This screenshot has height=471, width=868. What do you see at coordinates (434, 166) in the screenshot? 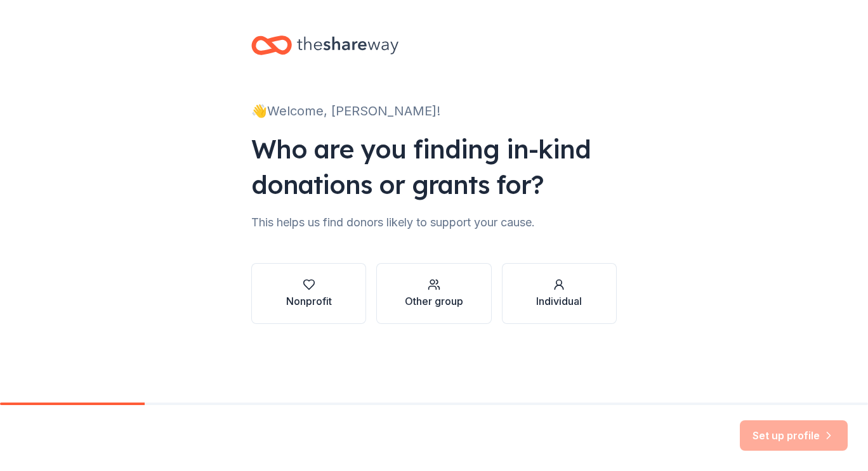
I see `div: Who are you finding in-kind donations or grants for?` at bounding box center [434, 166].